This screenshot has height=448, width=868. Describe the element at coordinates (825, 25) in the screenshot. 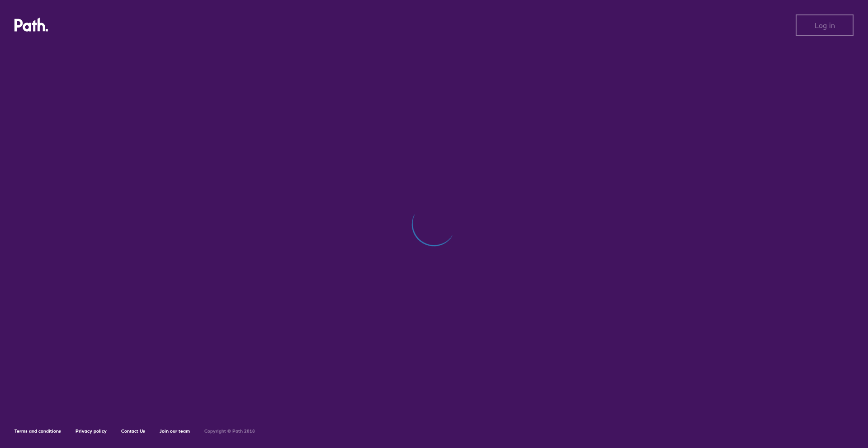

I see `span: Log in` at that location.